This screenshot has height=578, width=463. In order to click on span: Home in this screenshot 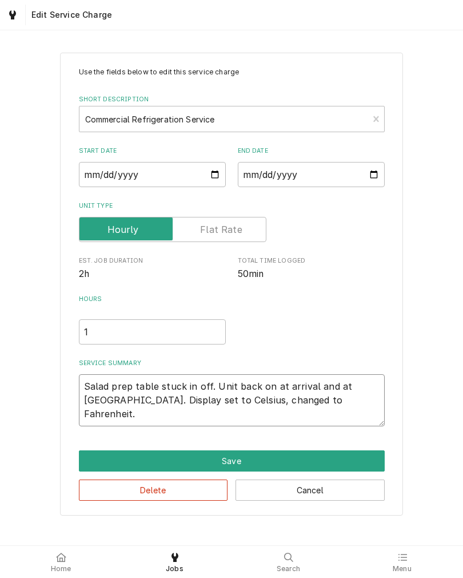, I will do `click(61, 569)`.